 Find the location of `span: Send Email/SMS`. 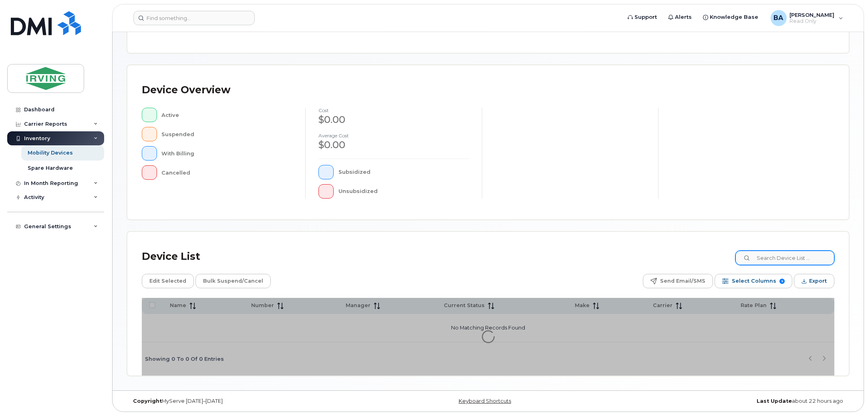

span: Send Email/SMS is located at coordinates (682, 281).